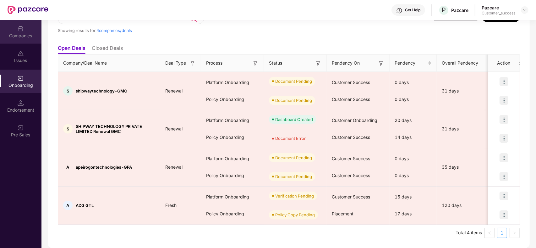  I want to click on img: svg+xml;base64,PHN2ZyB3aWR0aD0iMTQuNSIgaGVpZ2h0PSIxNC41IiB2aWV3Qm94PSIwIDAgMTYgMTYiIGZpbGw9Im5vbm..., so click(21, 103).